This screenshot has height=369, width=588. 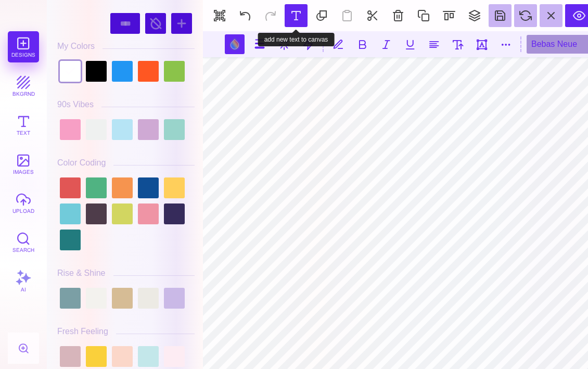 I want to click on button: upload, so click(x=23, y=203).